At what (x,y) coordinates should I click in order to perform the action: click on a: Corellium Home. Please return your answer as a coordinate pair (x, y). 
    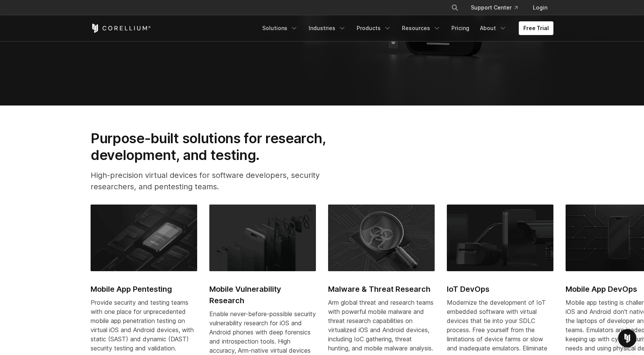
    Looking at the image, I should click on (121, 28).